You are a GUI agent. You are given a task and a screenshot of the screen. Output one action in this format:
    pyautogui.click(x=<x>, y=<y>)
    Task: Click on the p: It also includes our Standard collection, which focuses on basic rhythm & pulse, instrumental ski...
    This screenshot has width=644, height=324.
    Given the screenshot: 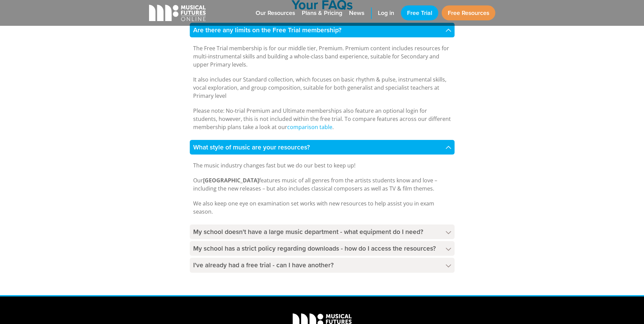 What is the action you would take?
    pyautogui.click(x=322, y=87)
    